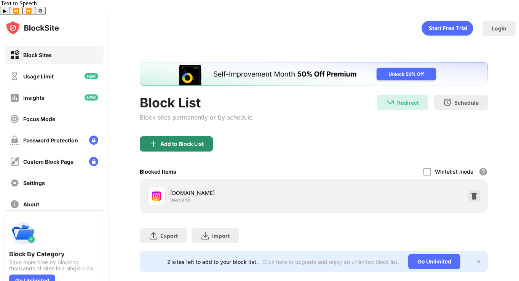 This screenshot has height=281, width=519. Describe the element at coordinates (16, 11) in the screenshot. I see `button: Previous` at that location.